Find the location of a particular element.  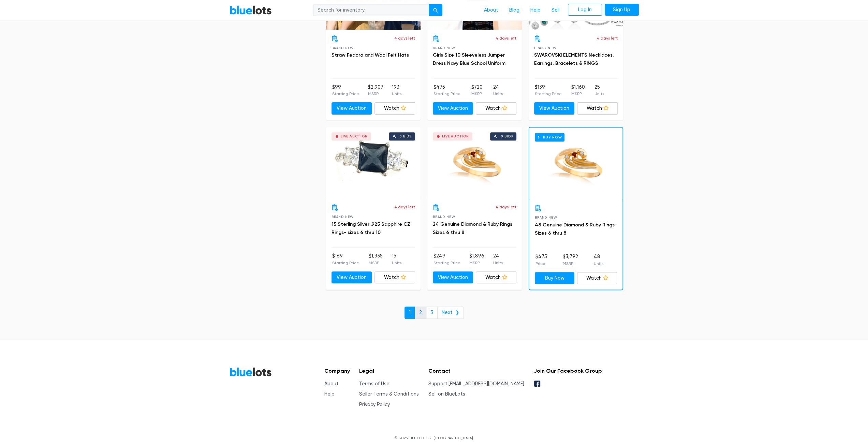

a: 48 Genuine Diamond & Ruby Rings Sizes 6 thru 8 is located at coordinates (575, 229).